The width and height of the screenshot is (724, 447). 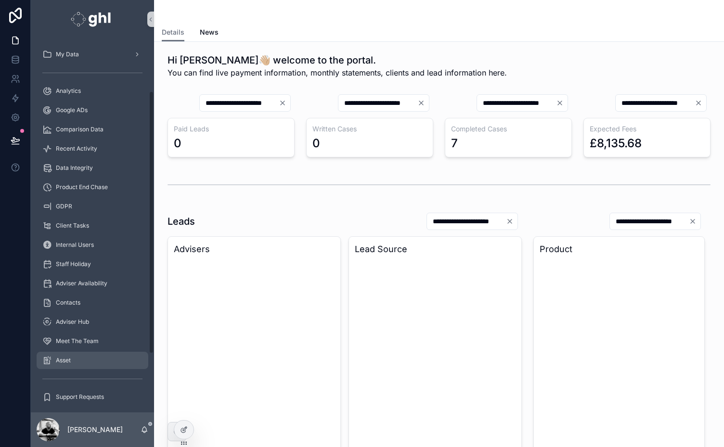 What do you see at coordinates (92, 225) in the screenshot?
I see `div: scrollable content` at bounding box center [92, 225].